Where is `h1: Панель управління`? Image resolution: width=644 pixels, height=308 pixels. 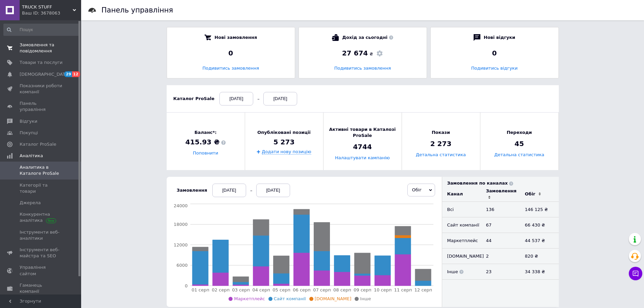 h1: Панель управління is located at coordinates (137, 10).